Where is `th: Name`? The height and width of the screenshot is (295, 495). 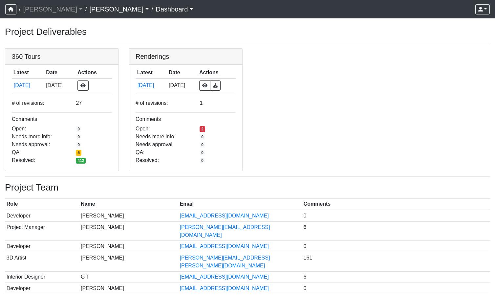 th: Name is located at coordinates (129, 204).